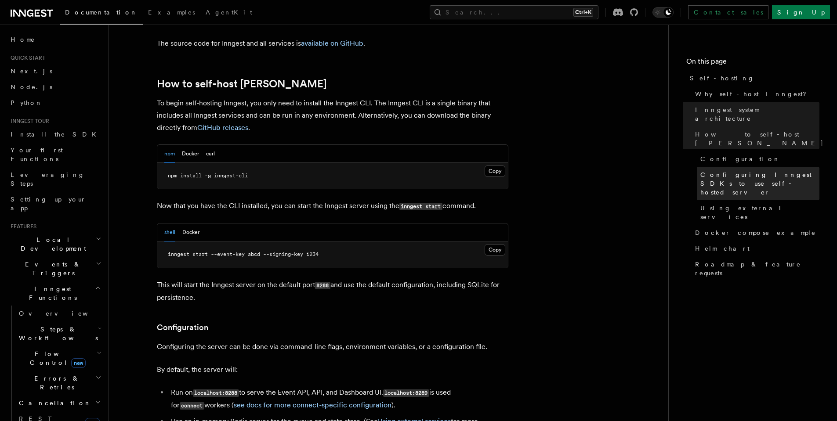  What do you see at coordinates (55, 269) in the screenshot?
I see `button: Events & Triggers` at bounding box center [55, 269].